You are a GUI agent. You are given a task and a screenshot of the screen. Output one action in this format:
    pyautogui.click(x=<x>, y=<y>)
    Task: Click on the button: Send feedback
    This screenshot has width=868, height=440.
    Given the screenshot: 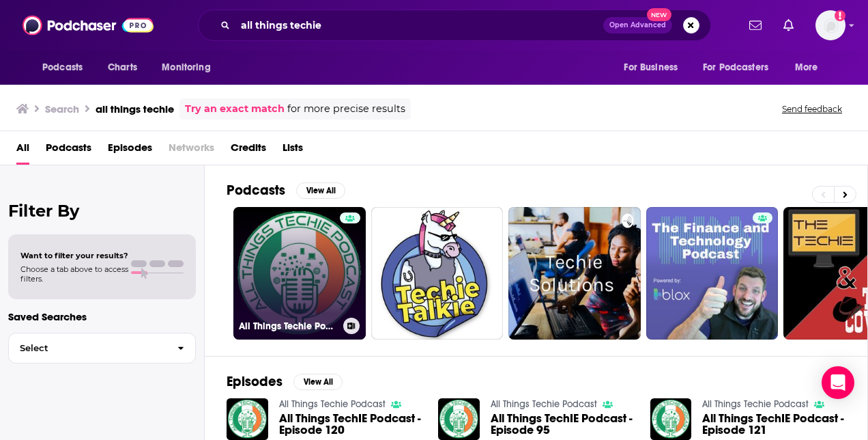 What is the action you would take?
    pyautogui.click(x=812, y=108)
    